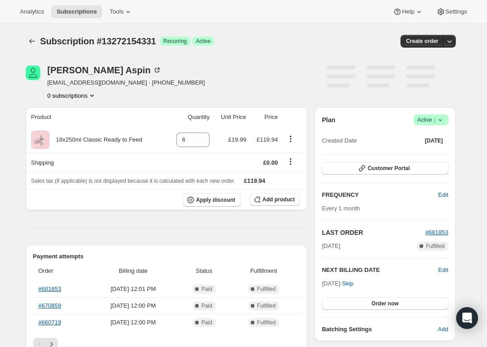 The image size is (487, 347). Describe the element at coordinates (347, 284) in the screenshot. I see `span: Skip` at that location.